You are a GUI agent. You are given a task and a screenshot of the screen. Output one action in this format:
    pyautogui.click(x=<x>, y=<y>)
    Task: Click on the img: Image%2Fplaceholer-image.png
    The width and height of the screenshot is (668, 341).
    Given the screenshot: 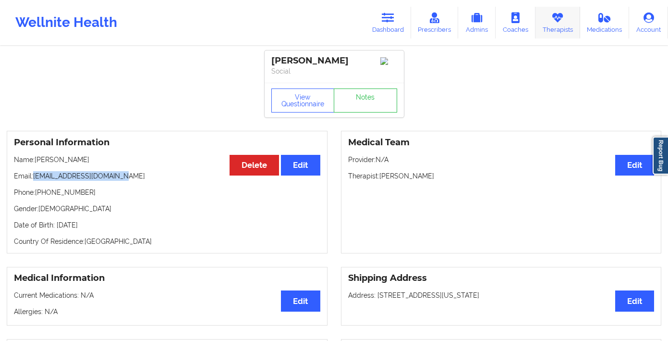 What is the action you would take?
    pyautogui.click(x=389, y=61)
    